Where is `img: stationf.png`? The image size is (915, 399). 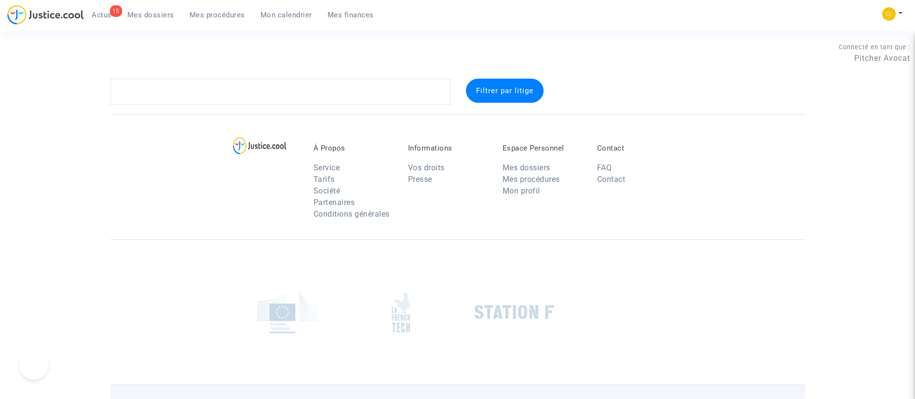 img: stationf.png is located at coordinates (514, 312).